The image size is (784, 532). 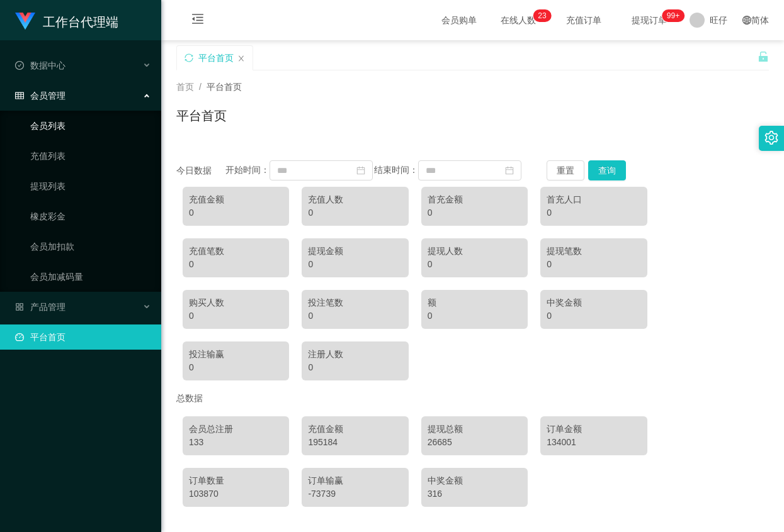 I want to click on a: 会员加减码量, so click(x=91, y=277).